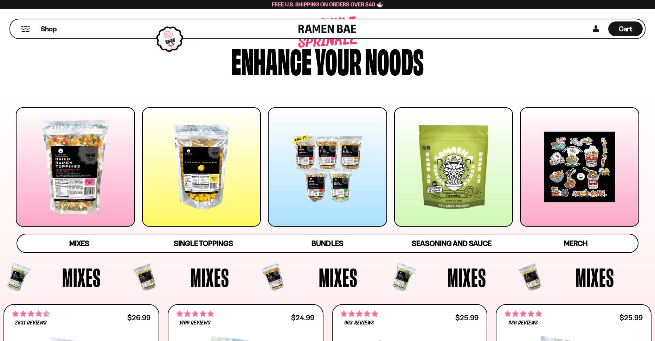 The width and height of the screenshot is (655, 341). Describe the element at coordinates (203, 243) in the screenshot. I see `a: Single Toppings` at that location.